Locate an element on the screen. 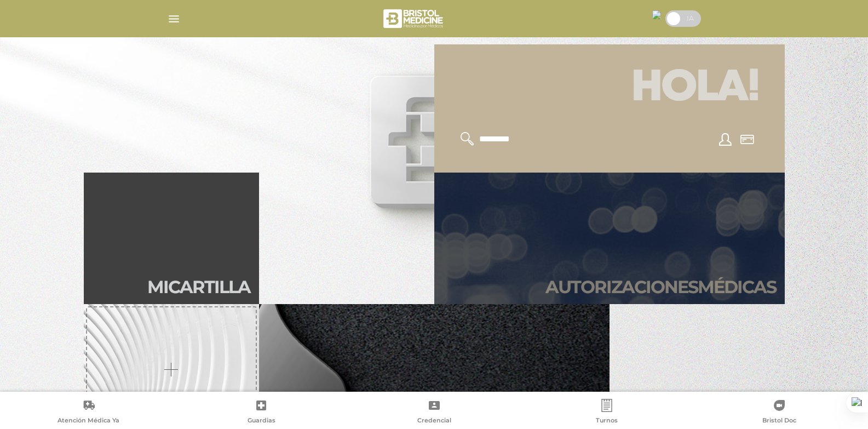 This screenshot has width=868, height=429. a: Credencial is located at coordinates (433, 412).